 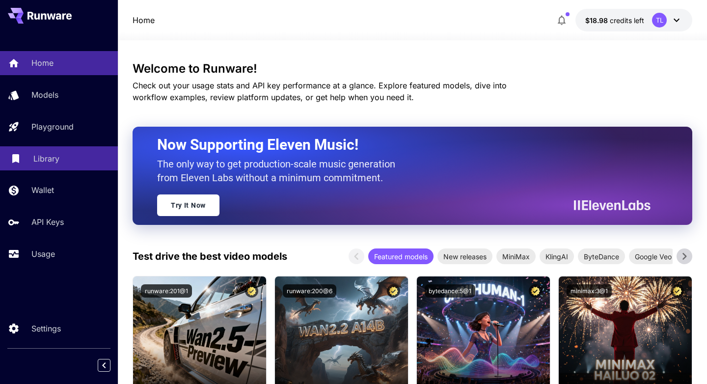 I want to click on p: API Keys, so click(x=48, y=222).